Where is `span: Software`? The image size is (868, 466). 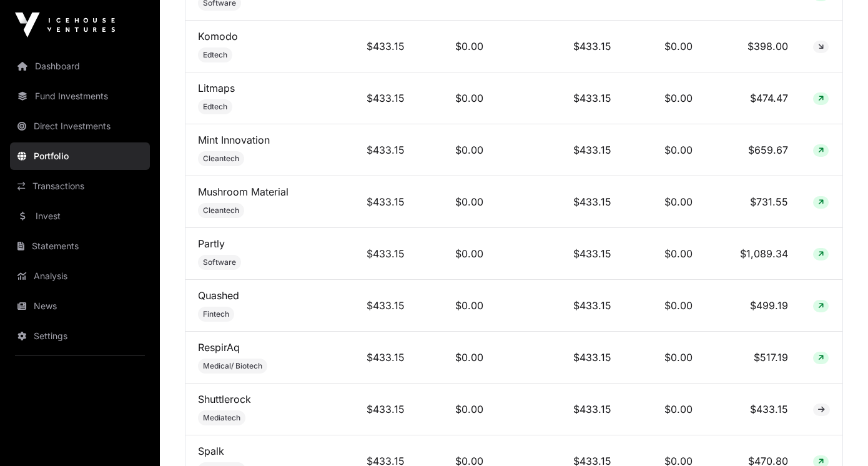
span: Software is located at coordinates (219, 262).